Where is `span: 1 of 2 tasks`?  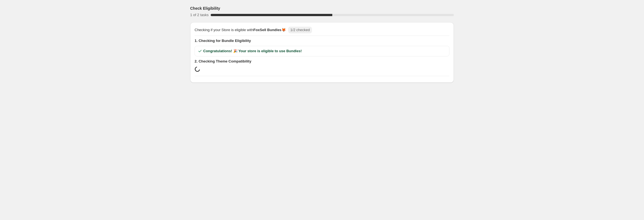
span: 1 of 2 tasks is located at coordinates (199, 15).